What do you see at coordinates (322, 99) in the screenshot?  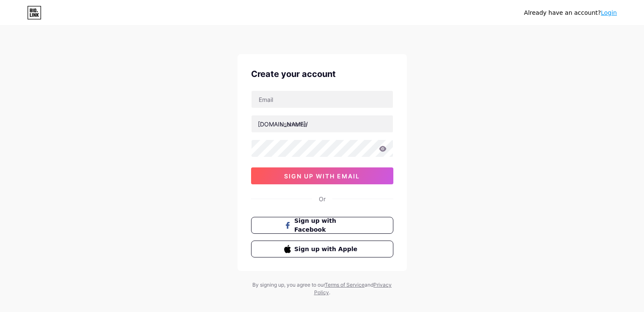 I see `input: Email` at bounding box center [322, 99].